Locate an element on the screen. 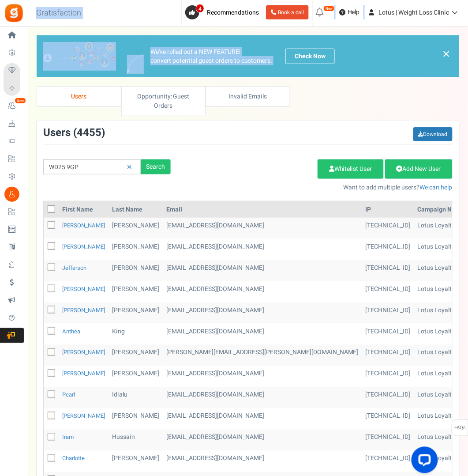 This screenshot has height=476, width=468. th: Last Name is located at coordinates (135, 209).